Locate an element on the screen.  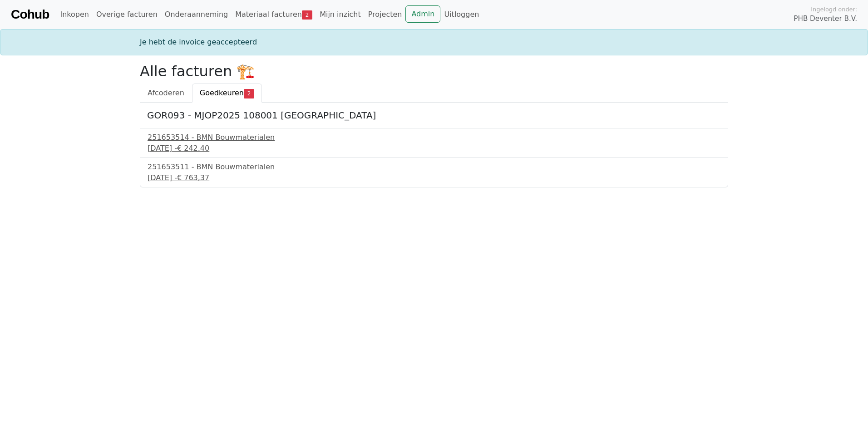
span: Goedkeuren is located at coordinates (222, 92).